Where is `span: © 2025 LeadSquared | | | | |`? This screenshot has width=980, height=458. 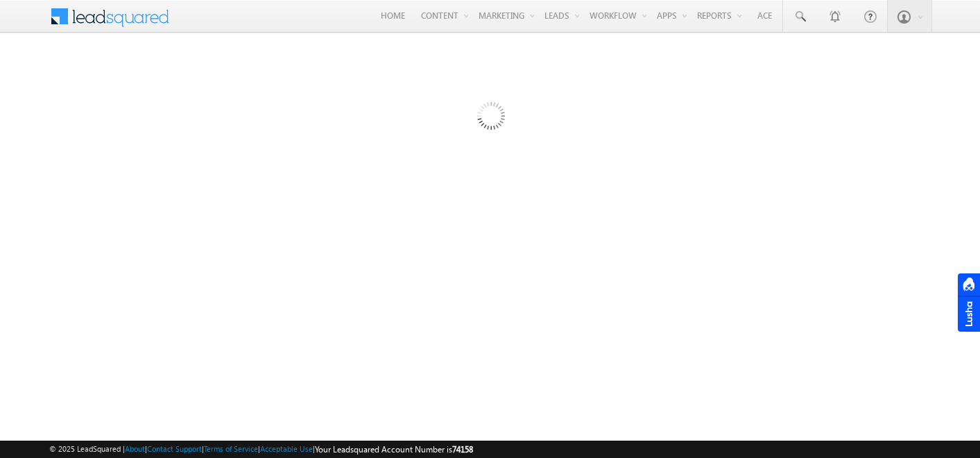
span: © 2025 LeadSquared | | | | | is located at coordinates (261, 449).